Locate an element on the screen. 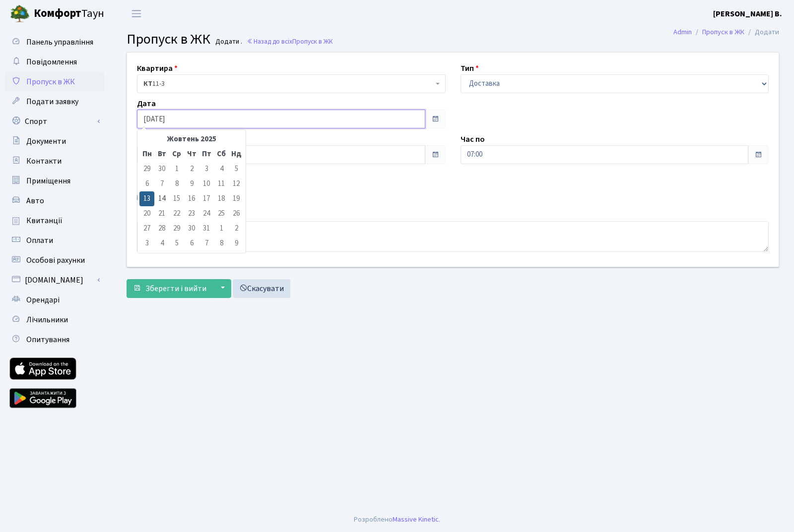 The height and width of the screenshot is (532, 794). span: Таун is located at coordinates (69, 14).